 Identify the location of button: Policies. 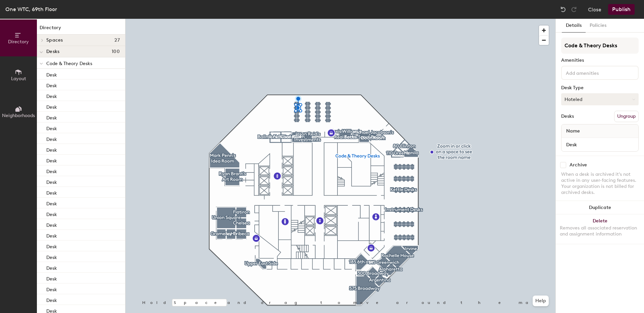
(598, 26).